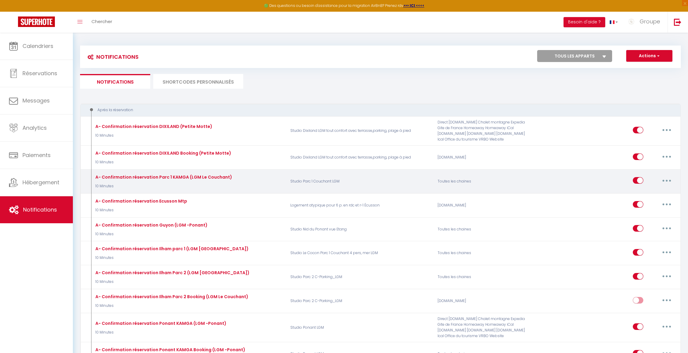  I want to click on p: Studio Ponant LGM, so click(360, 328).